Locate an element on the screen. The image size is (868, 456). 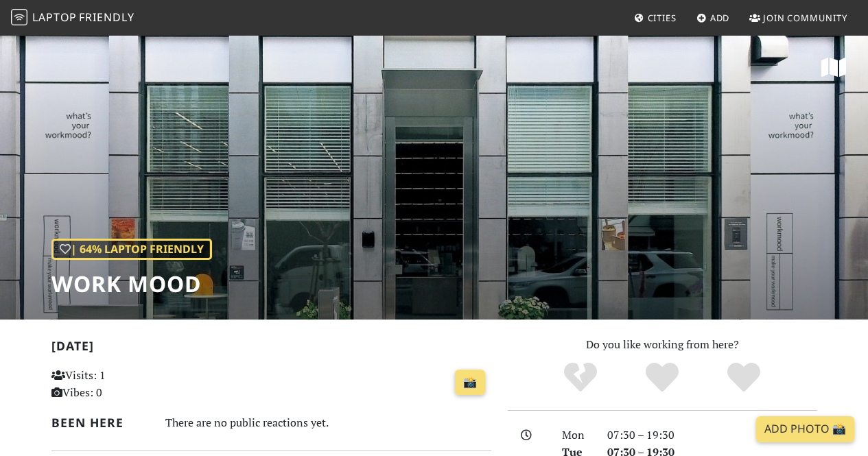
span: Cities is located at coordinates (662, 17).